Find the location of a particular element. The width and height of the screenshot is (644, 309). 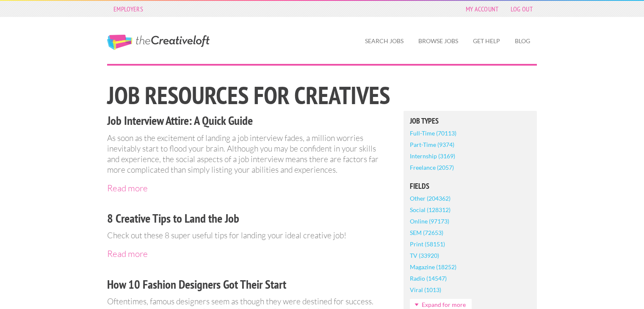

a: SEM (72653) is located at coordinates (426, 233).